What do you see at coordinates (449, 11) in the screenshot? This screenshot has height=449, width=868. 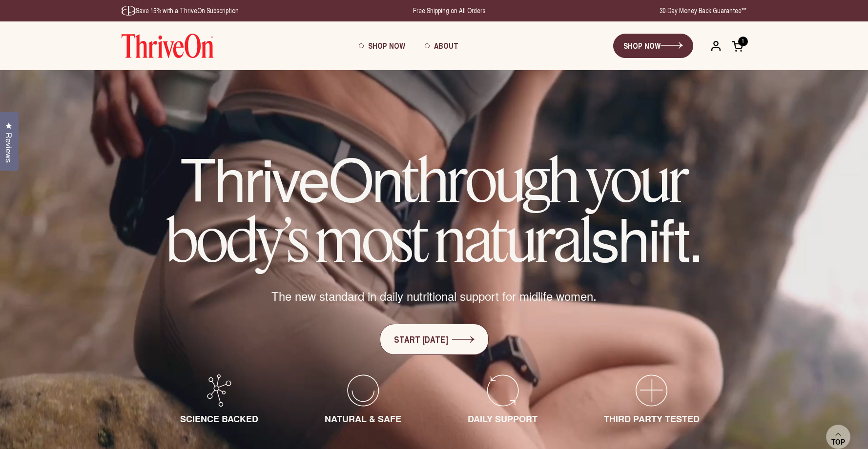 I see `p: Free Shipping on All Orders` at bounding box center [449, 11].